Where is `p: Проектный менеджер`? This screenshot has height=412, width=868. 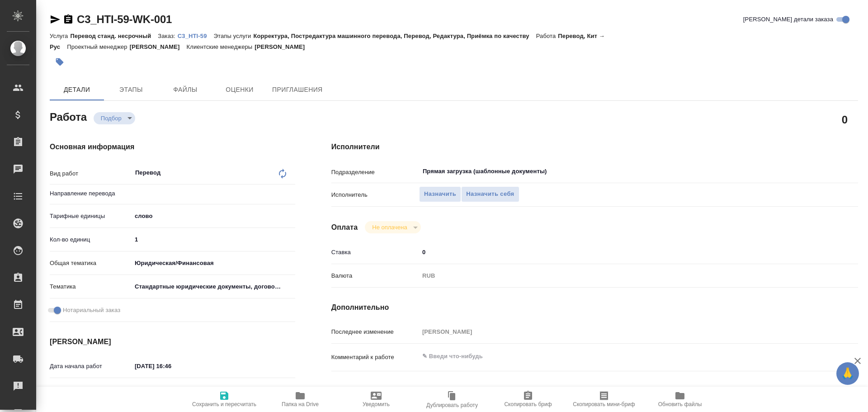
p: Проектный менеджер is located at coordinates (98, 47).